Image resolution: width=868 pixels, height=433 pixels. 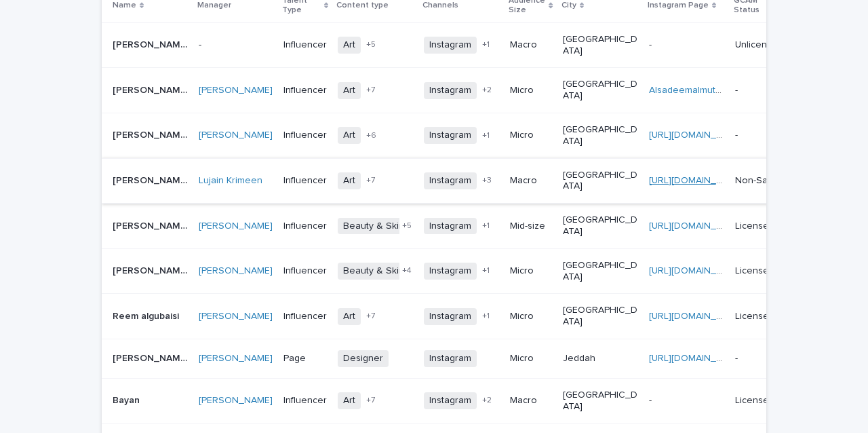 What do you see at coordinates (151, 357) in the screenshot?
I see `p: Danya Bayomi Designer` at bounding box center [151, 357].